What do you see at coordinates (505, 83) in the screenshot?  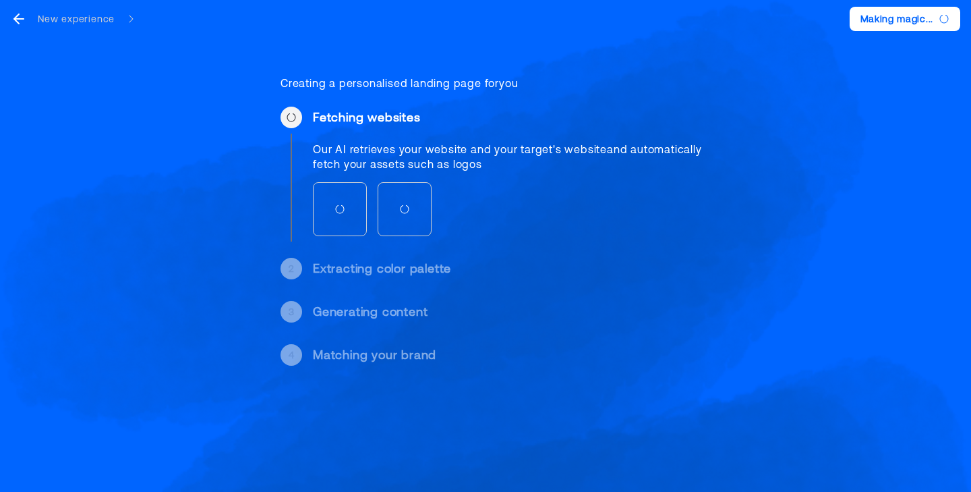 I see `div: Creating a personalised landing page for you` at bounding box center [505, 83].